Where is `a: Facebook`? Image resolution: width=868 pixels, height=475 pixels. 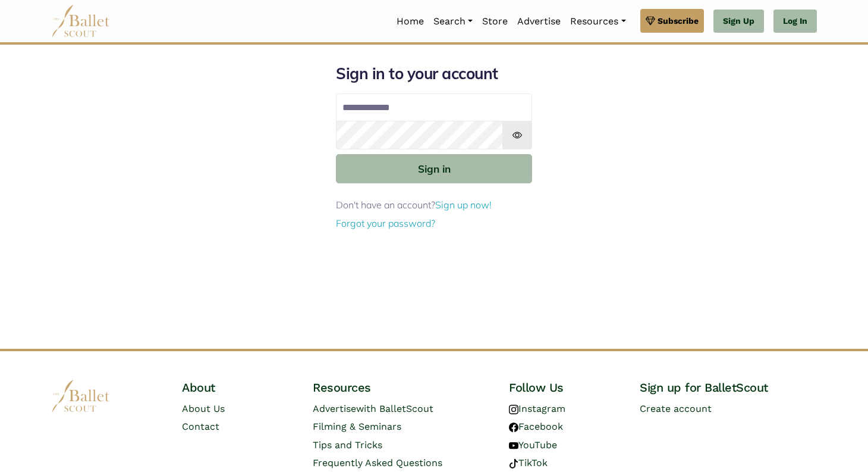
a: Facebook is located at coordinates (536, 426).